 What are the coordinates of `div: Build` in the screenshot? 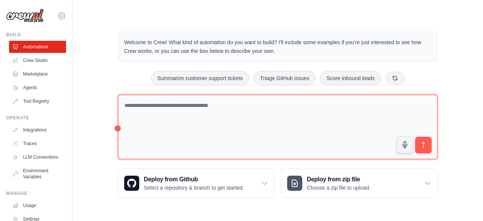 It's located at (36, 35).